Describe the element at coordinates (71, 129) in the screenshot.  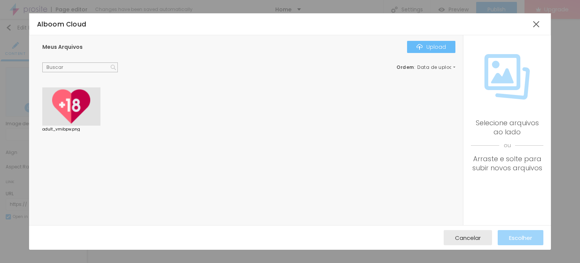
I see `div: adult_vmibpw.png` at that location.